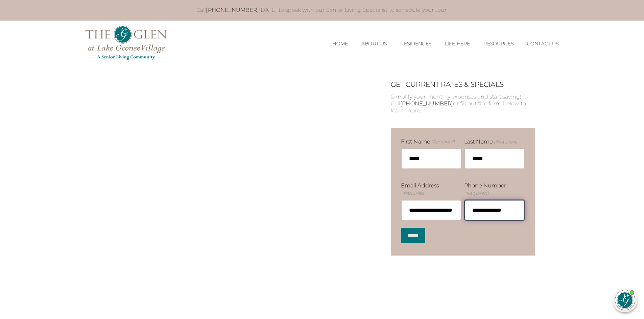  What do you see at coordinates (340, 43) in the screenshot?
I see `a: Home` at bounding box center [340, 43].